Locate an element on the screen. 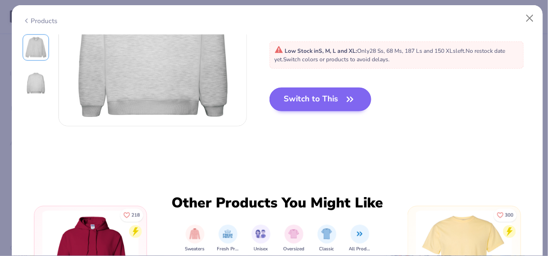 This screenshot has width=548, height=256. div: filter for Fresh Prints is located at coordinates (228, 239).